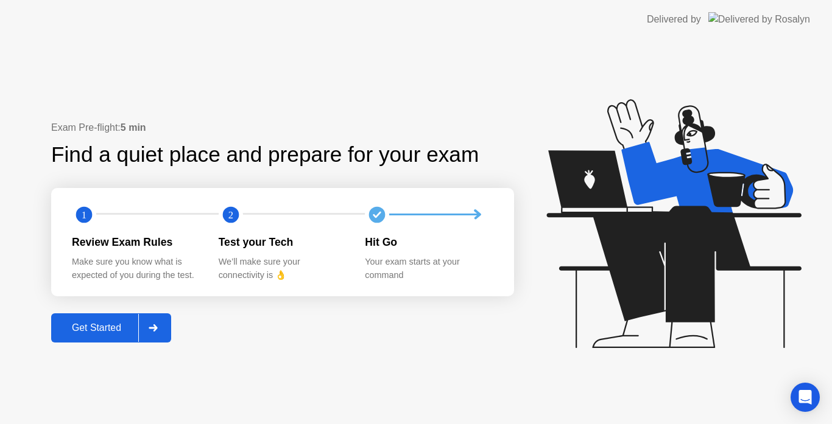  What do you see at coordinates (282, 269) in the screenshot?
I see `div: We’ll make sure your connectivity is 👌` at bounding box center [282, 269].